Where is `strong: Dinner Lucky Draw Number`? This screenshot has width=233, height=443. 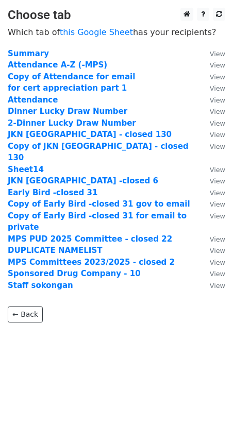 strong: Dinner Lucky Draw Number is located at coordinates (67, 111).